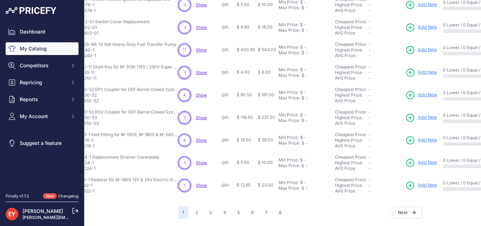 The height and width of the screenshot is (226, 481). Describe the element at coordinates (112, 163) in the screenshot. I see `p: SKU: 110024-1` at that location.